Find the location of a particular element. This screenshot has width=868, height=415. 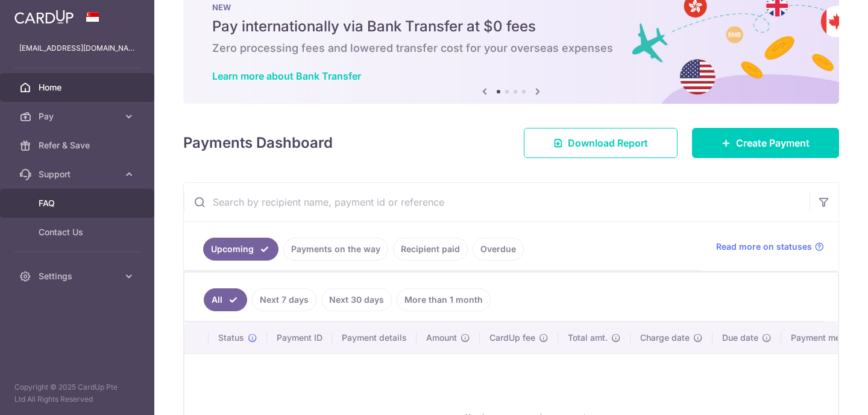

a: Read more on statuses is located at coordinates (770, 246).